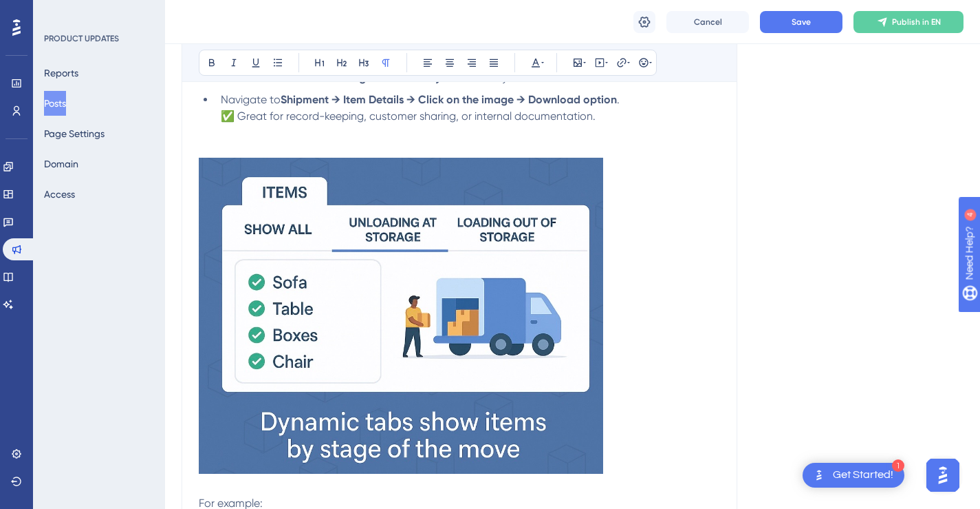 This screenshot has width=980, height=509. I want to click on button: Domain, so click(61, 164).